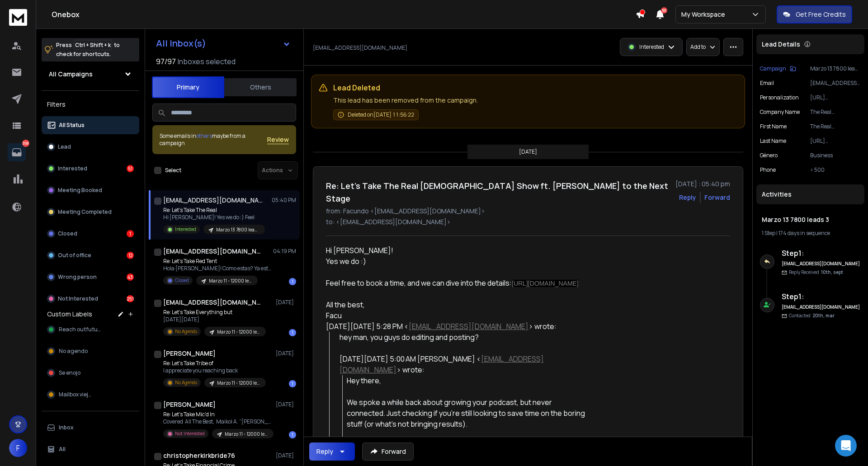  I want to click on h1: Marzo 13 7800 leads 3, so click(810, 220).